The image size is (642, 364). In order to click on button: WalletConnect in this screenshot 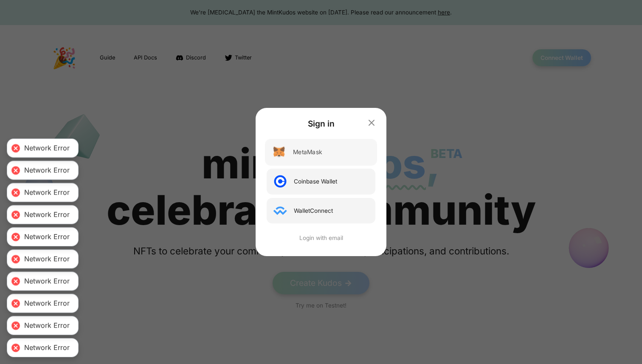, I will do `click(321, 210)`.